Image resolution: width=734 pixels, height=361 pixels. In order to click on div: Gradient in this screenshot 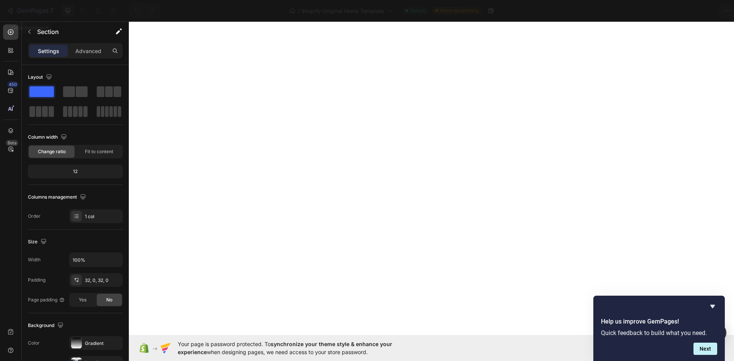, I will do `click(103, 344)`.